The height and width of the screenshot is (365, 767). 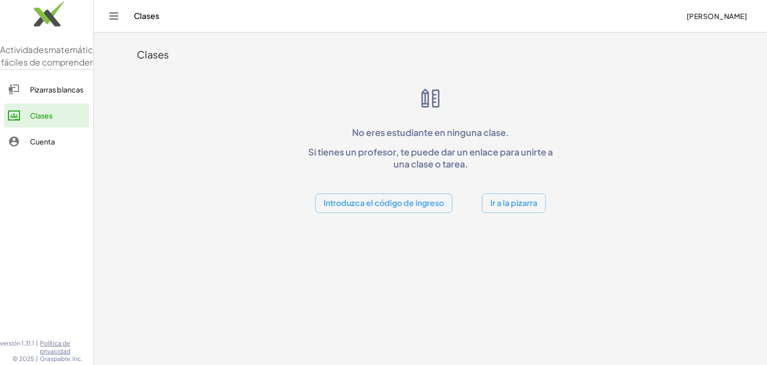 I want to click on font: Ir a la pizarra, so click(x=514, y=202).